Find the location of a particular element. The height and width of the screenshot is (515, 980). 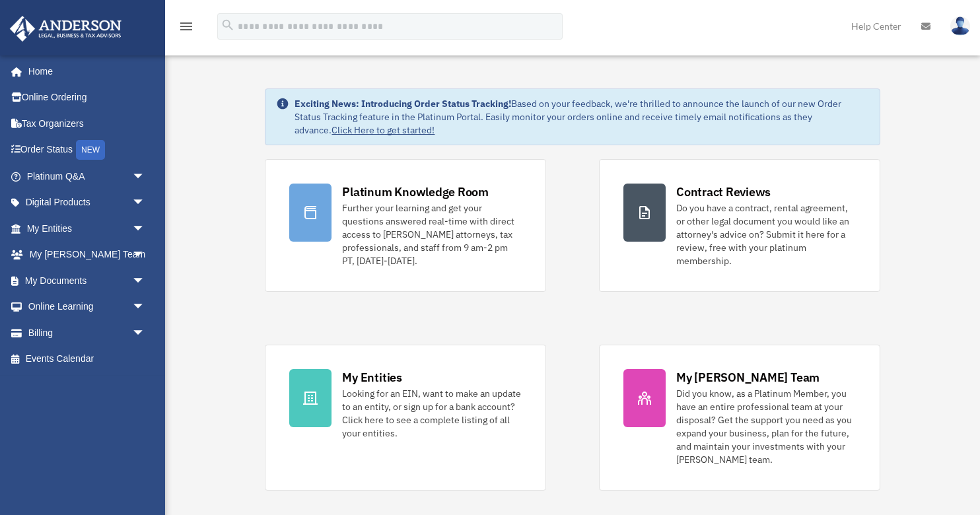

a: Events Calendar is located at coordinates (87, 359).